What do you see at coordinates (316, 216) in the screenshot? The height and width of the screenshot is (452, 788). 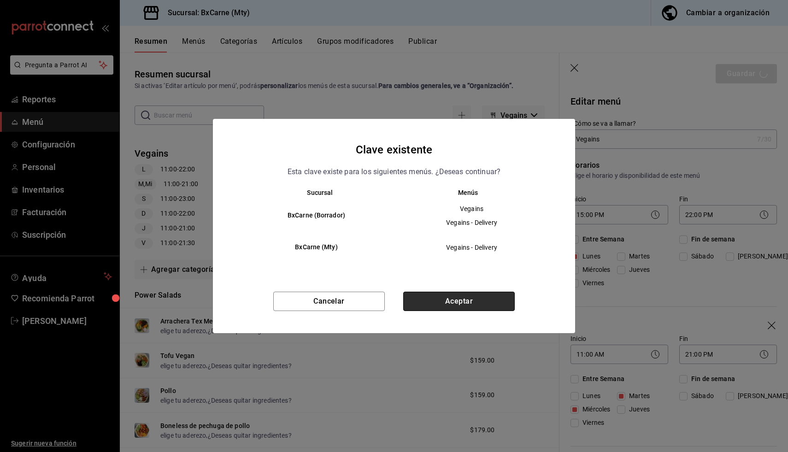 I see `h6: BxCarne (Borrador)` at bounding box center [316, 216].